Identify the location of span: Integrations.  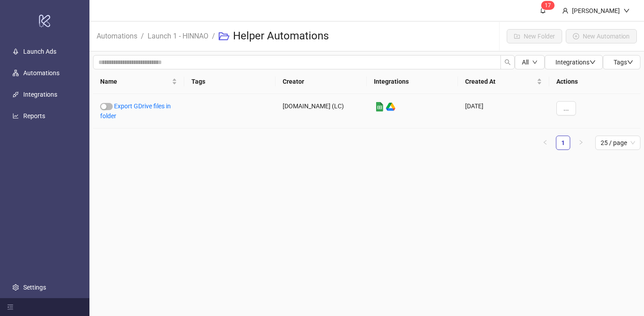
(576, 62).